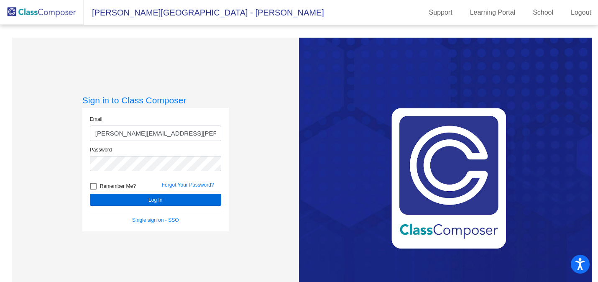 The width and height of the screenshot is (598, 282). I want to click on label: Email, so click(96, 119).